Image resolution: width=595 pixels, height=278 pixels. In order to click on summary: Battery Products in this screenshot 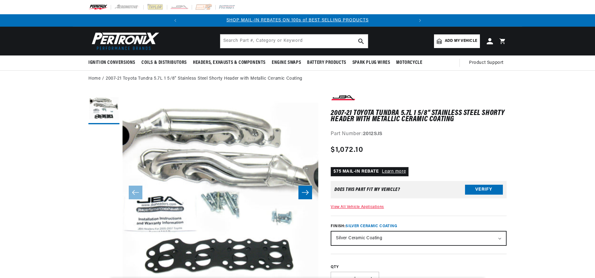, I will do `click(327, 63)`.